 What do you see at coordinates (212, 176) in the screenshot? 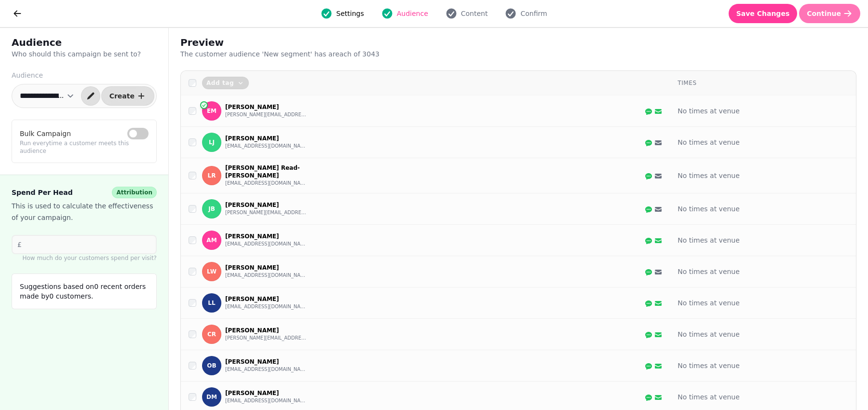
I see `span: LR` at bounding box center [212, 176].